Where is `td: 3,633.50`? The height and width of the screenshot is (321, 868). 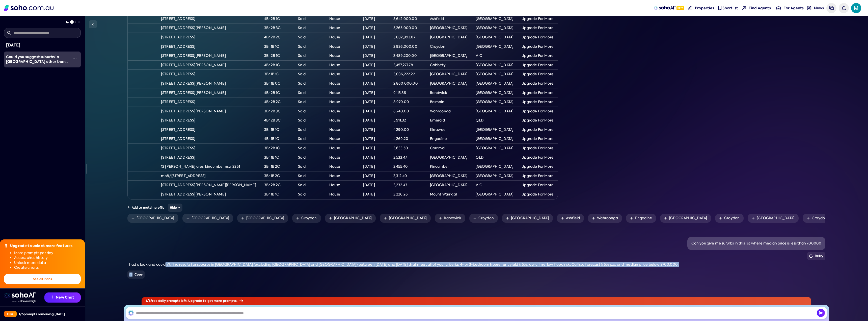 td: 3,633.50 is located at coordinates (408, 148).